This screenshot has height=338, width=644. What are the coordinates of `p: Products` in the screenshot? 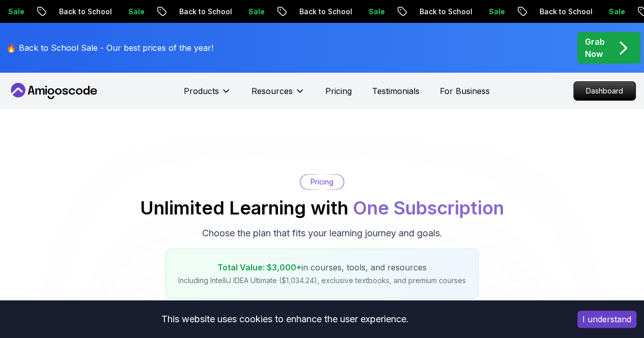 It's located at (201, 91).